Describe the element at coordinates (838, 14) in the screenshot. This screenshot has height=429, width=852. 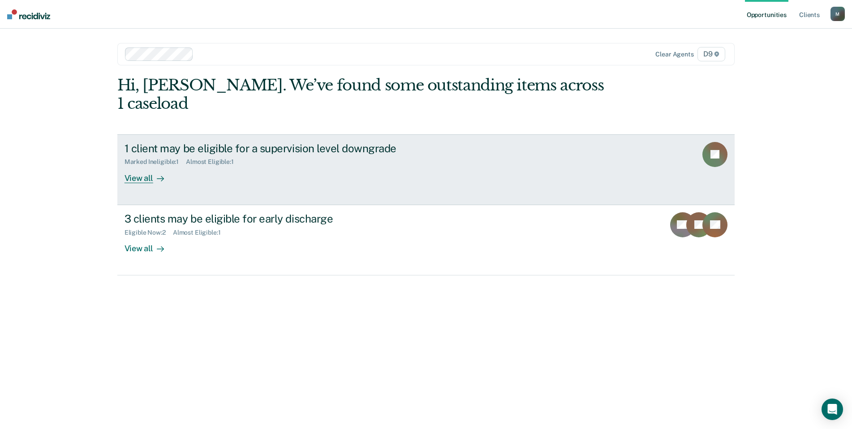
I see `button: M` at that location.